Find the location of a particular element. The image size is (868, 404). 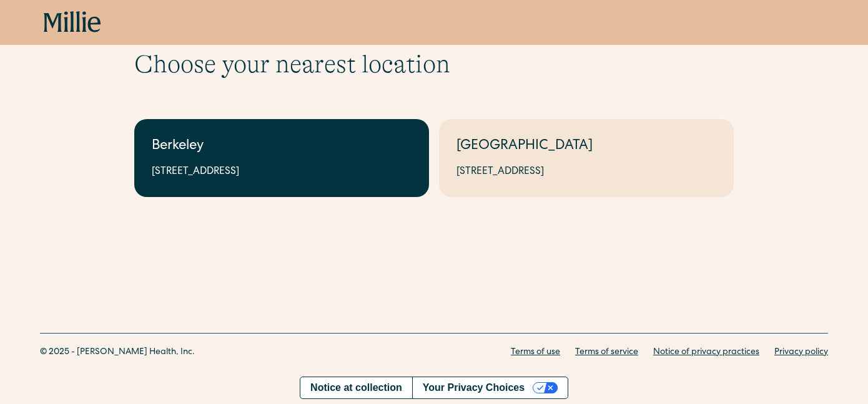

button: Your Privacy Choices is located at coordinates (490, 388).